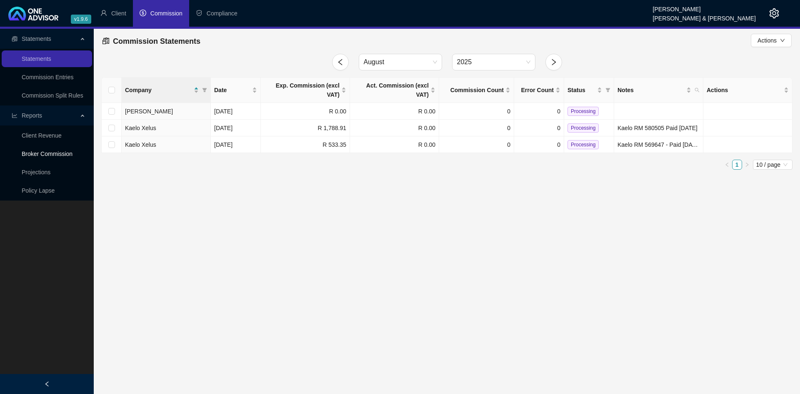 The width and height of the screenshot is (800, 394). What do you see at coordinates (199, 13) in the screenshot?
I see `span: safety` at bounding box center [199, 13].